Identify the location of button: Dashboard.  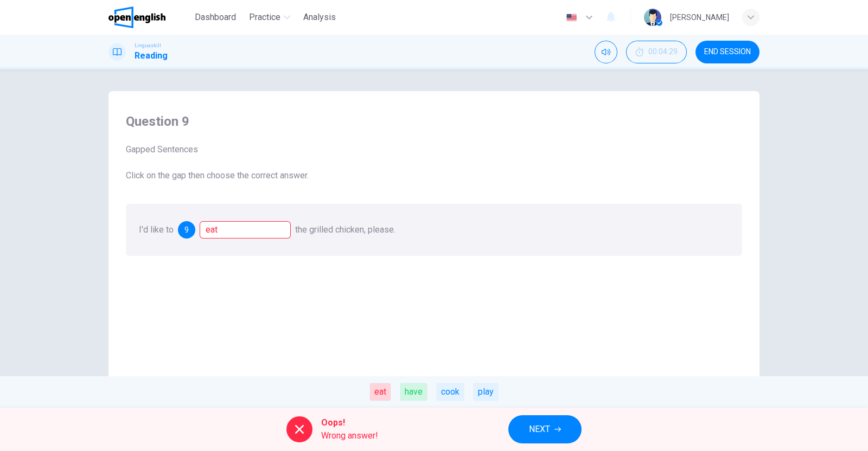
(216, 17).